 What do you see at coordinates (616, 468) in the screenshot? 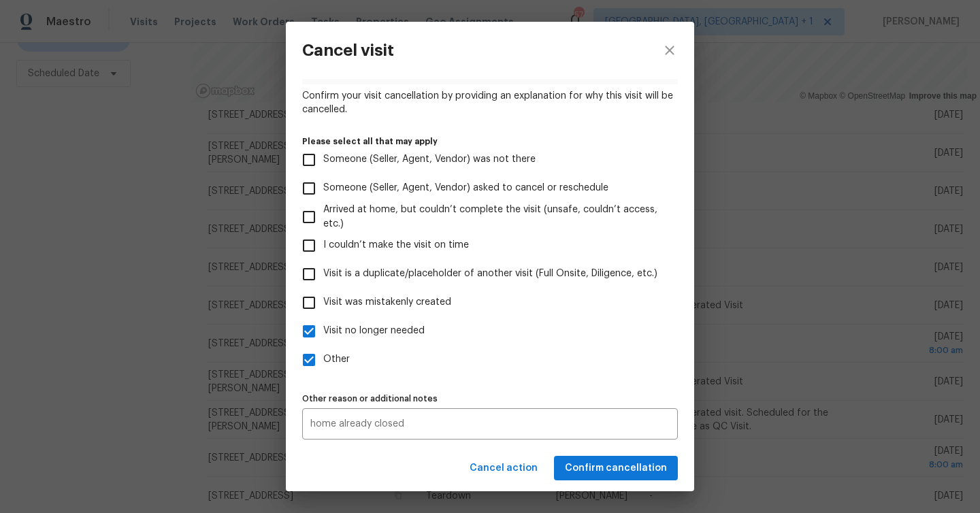
I see `span: Confirm cancellation` at bounding box center [616, 468].